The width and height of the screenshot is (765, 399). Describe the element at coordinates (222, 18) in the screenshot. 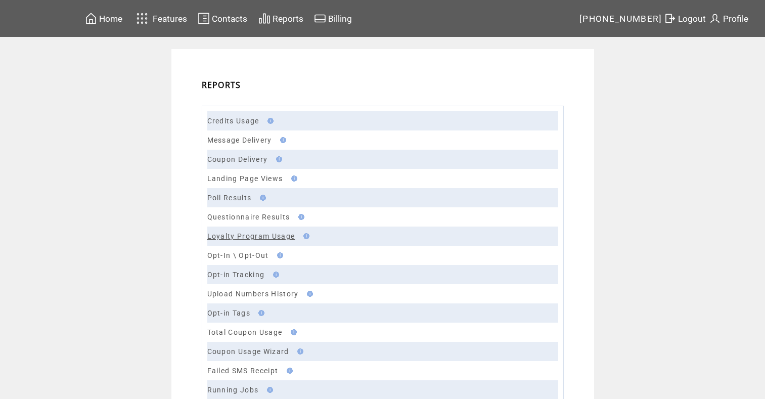

I see `a: Contacts` at that location.